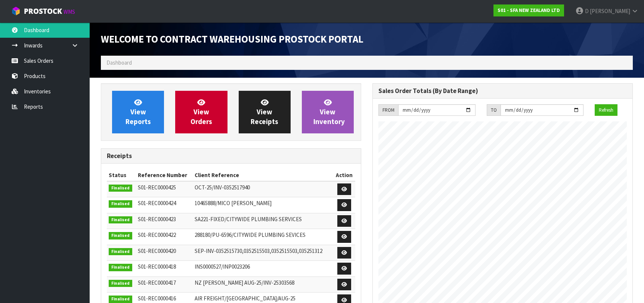 The image size is (644, 303). Describe the element at coordinates (201, 112) in the screenshot. I see `a: ViewOrders` at that location.